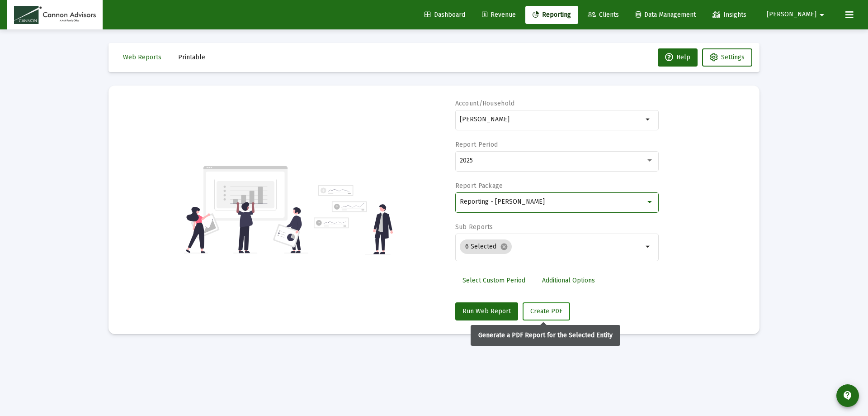  What do you see at coordinates (486, 311) in the screenshot?
I see `button: Run Web Report` at bounding box center [486, 311].